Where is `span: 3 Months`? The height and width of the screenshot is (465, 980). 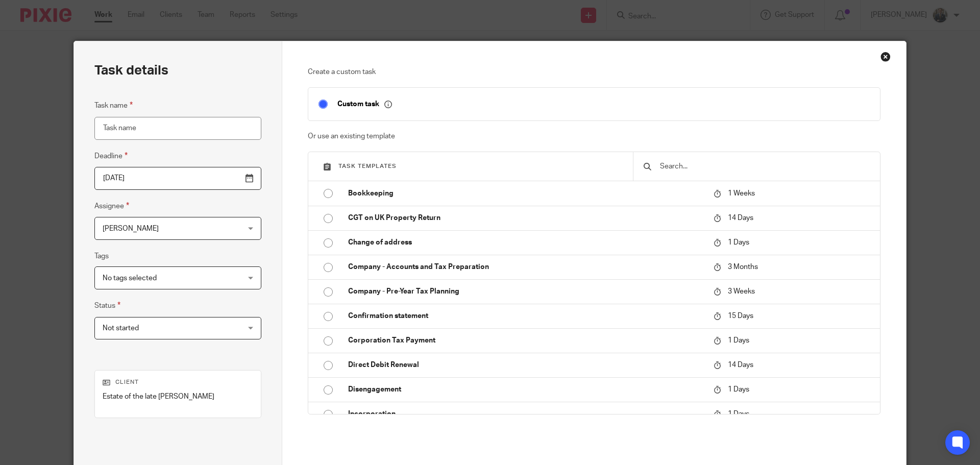
span: 3 Months is located at coordinates (743, 267).